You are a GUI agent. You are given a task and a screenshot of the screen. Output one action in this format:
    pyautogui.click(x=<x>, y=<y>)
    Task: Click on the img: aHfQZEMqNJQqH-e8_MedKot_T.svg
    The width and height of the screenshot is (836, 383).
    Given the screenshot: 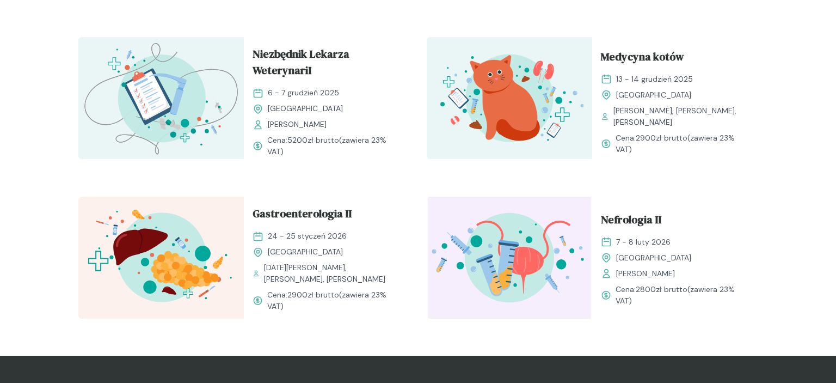 What is the action you would take?
    pyautogui.click(x=510, y=98)
    